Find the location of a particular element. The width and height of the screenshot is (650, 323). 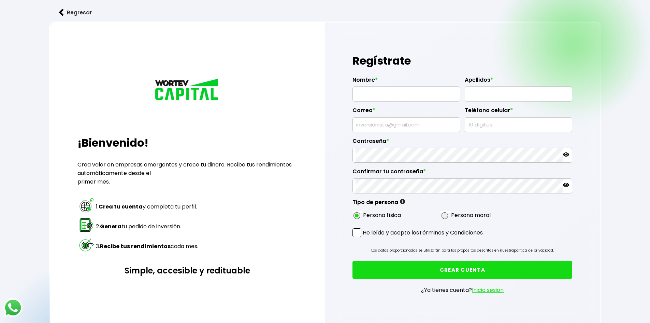

label: Teléfono celular is located at coordinates (519, 112).